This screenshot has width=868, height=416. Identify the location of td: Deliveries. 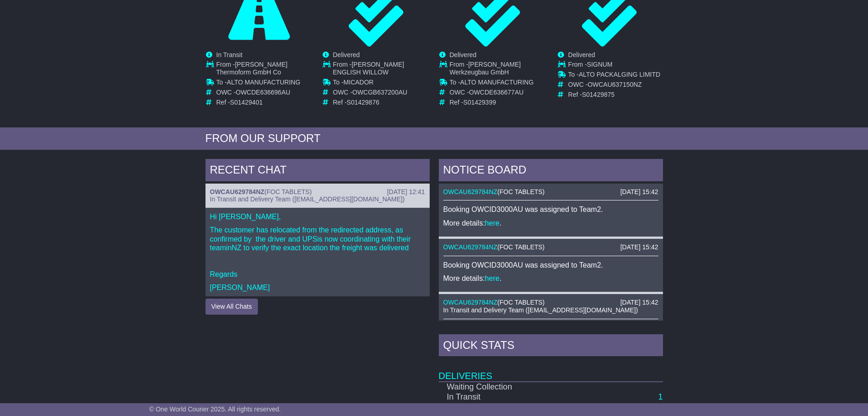
(551, 370).